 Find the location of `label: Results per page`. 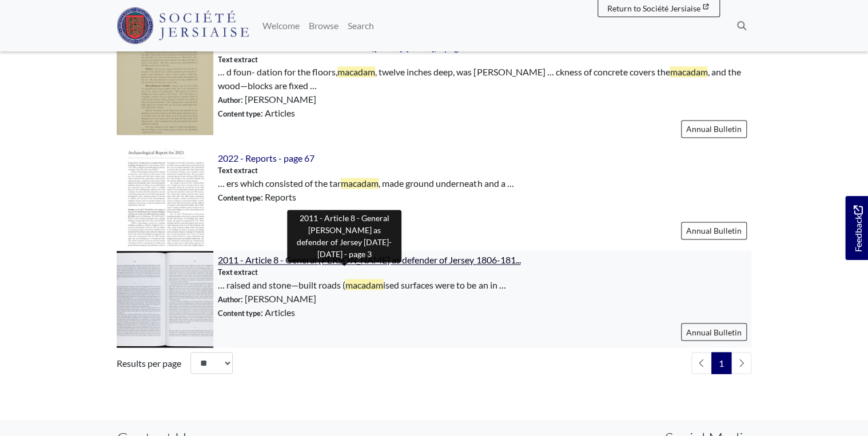

label: Results per page is located at coordinates (149, 363).